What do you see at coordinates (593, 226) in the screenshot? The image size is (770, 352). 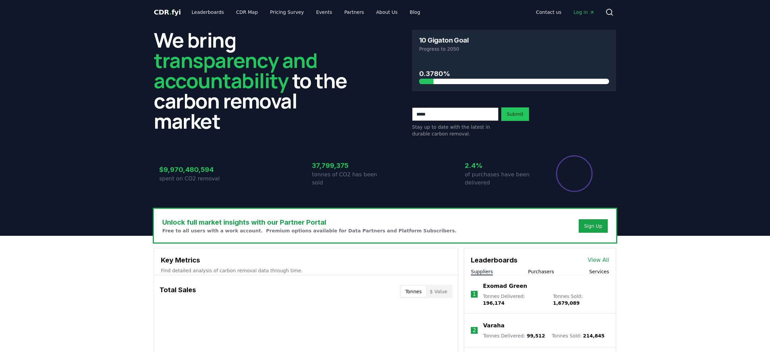 I see `div: Sign Up` at bounding box center [593, 226].